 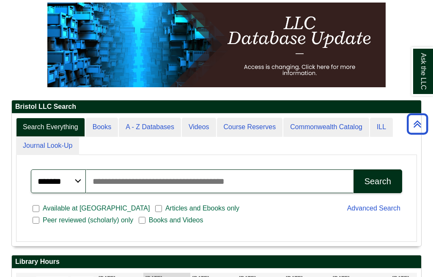 I want to click on h2: Library Hours, so click(x=217, y=261).